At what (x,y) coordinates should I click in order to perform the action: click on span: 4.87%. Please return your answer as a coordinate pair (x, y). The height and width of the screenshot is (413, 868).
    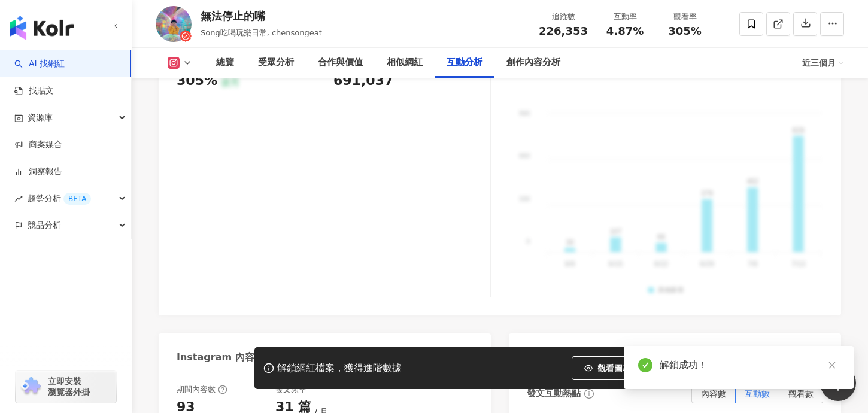
    Looking at the image, I should click on (625, 31).